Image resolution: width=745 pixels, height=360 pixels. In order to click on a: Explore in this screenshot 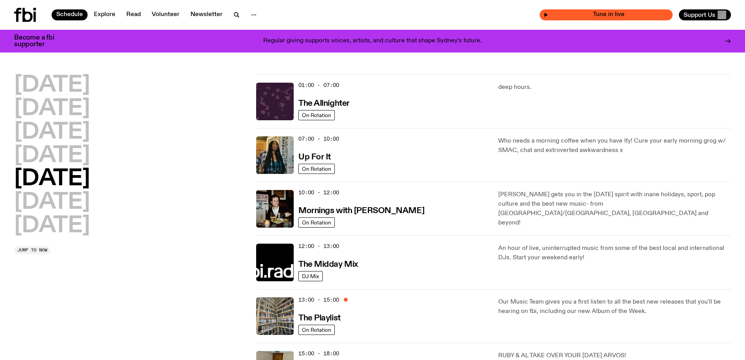, I will do `click(104, 15)`.